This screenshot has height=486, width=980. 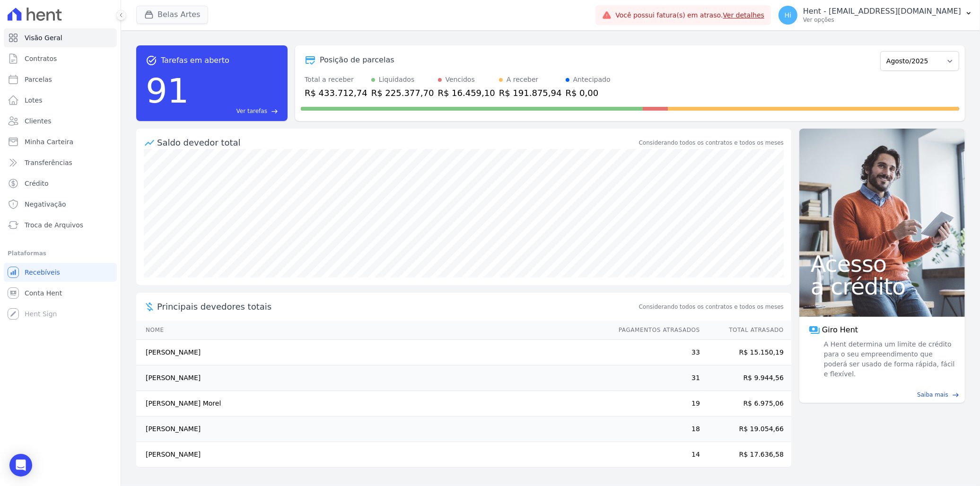 I want to click on a: Contratos, so click(x=60, y=58).